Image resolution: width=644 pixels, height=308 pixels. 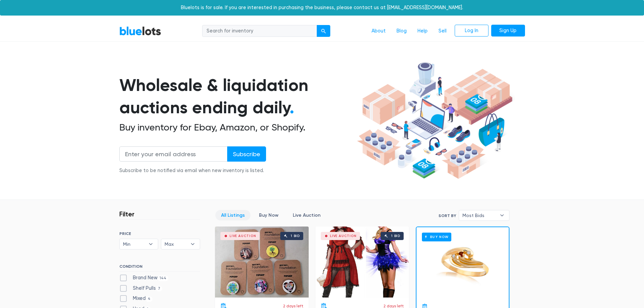 I want to click on div: Subscribe to be notified via email when new inventory is listed., so click(x=193, y=171).